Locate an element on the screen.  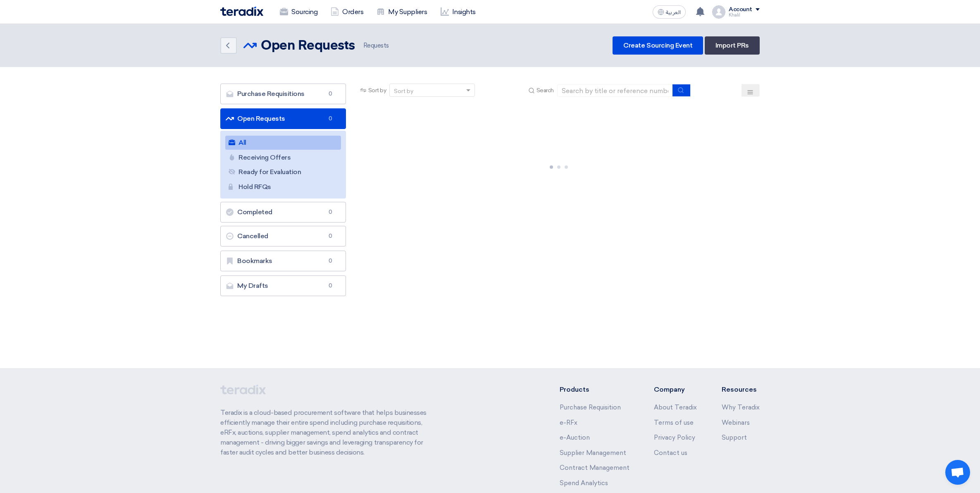
a: Sourcing is located at coordinates (298, 12).